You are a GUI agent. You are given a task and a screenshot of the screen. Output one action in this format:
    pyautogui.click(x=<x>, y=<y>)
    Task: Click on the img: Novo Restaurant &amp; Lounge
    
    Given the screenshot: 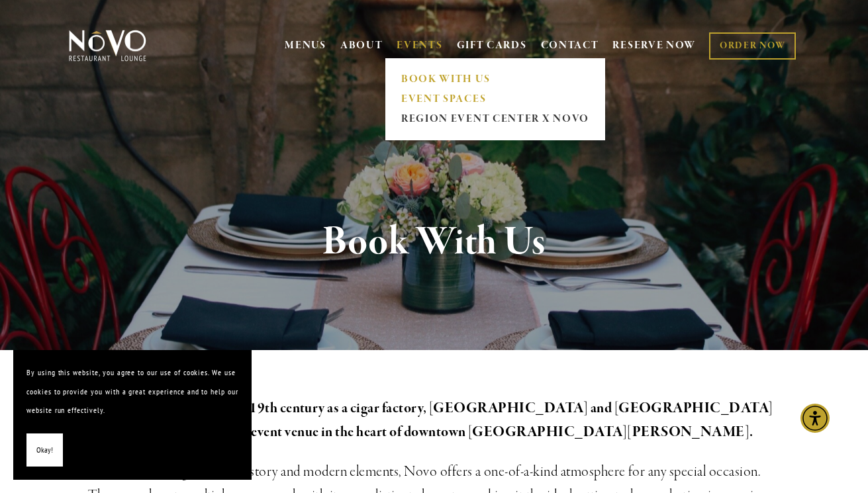 What is the action you would take?
    pyautogui.click(x=108, y=45)
    